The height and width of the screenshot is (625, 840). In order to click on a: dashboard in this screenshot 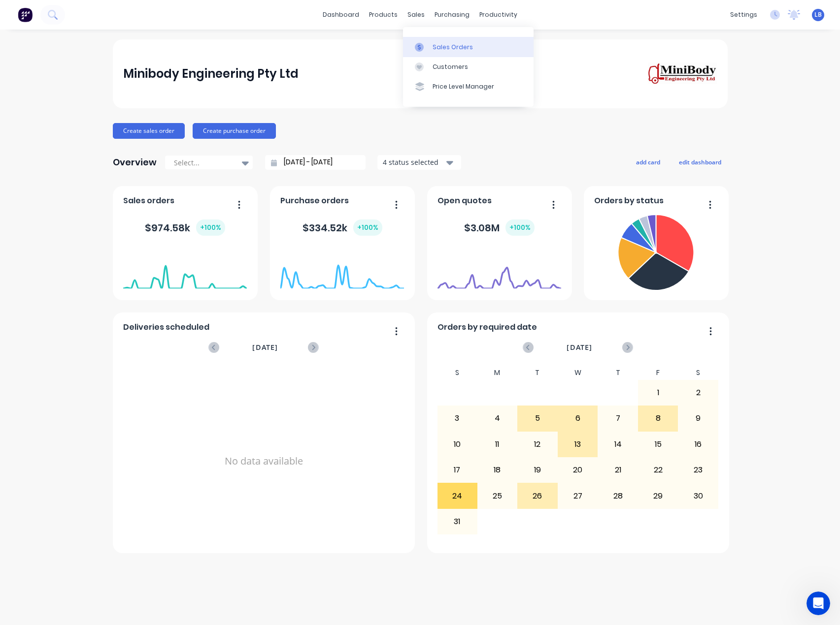, I will do `click(341, 15)`.